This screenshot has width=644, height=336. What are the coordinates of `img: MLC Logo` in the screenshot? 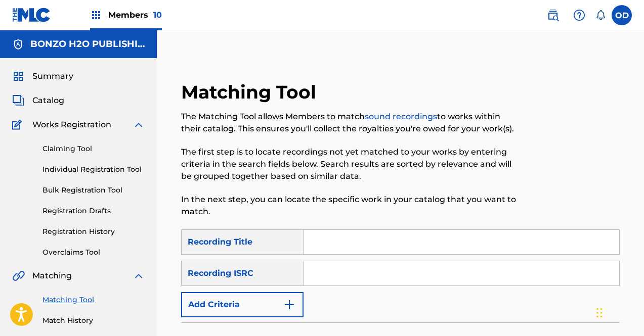 It's located at (31, 15).